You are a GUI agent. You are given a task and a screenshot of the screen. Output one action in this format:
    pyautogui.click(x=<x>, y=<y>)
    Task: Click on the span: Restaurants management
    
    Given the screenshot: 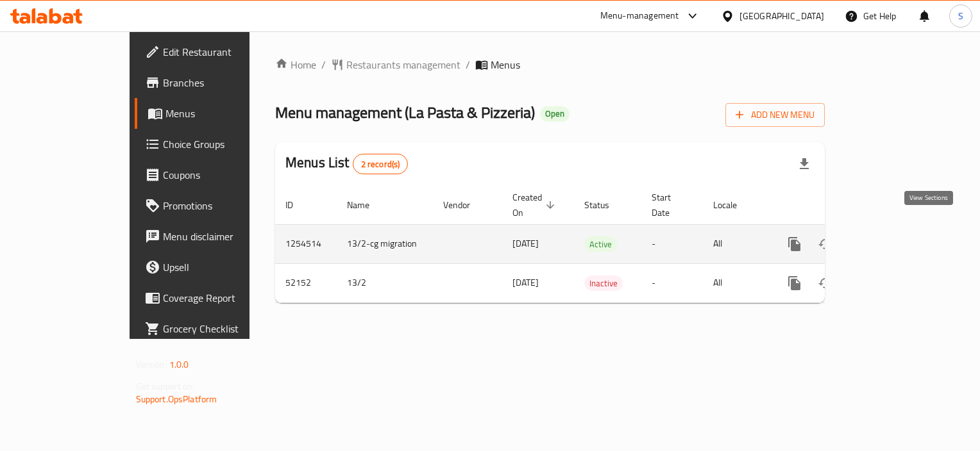 What is the action you would take?
    pyautogui.click(x=403, y=65)
    